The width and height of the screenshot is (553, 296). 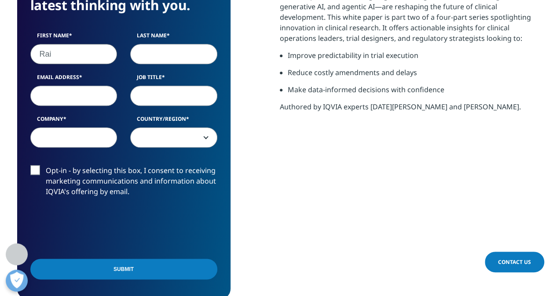 What do you see at coordinates (17, 281) in the screenshot?
I see `button: Open Preferences` at bounding box center [17, 281].